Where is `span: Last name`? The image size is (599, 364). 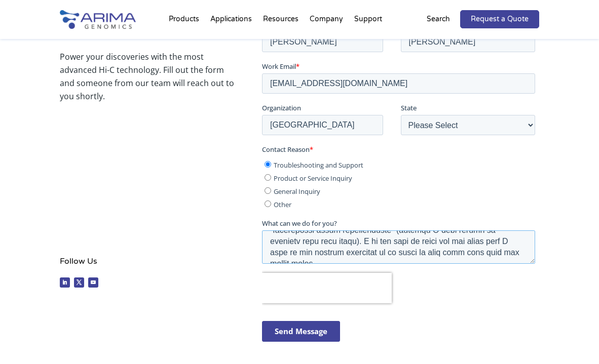 span: Last name is located at coordinates (155, 5).